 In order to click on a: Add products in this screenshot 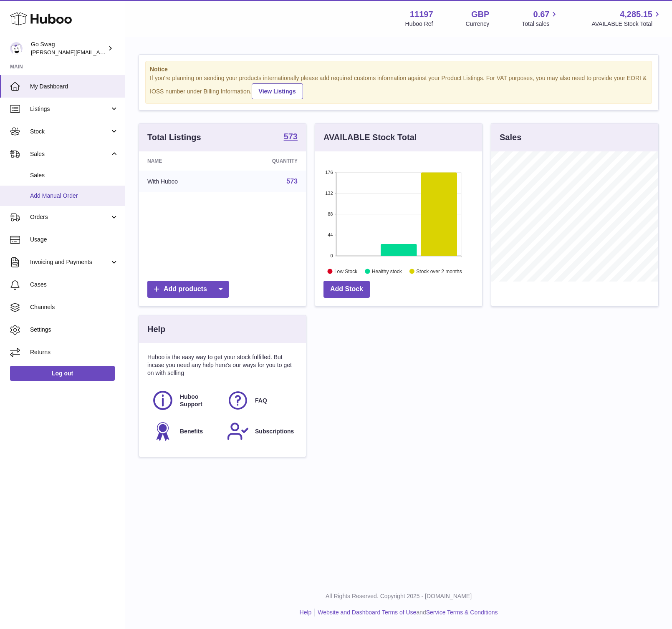, I will do `click(188, 289)`.